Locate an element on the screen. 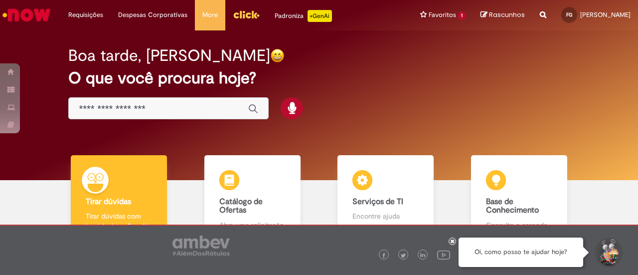  a: Catálogo de Ofertas Abra uma solicitação is located at coordinates (253, 198).